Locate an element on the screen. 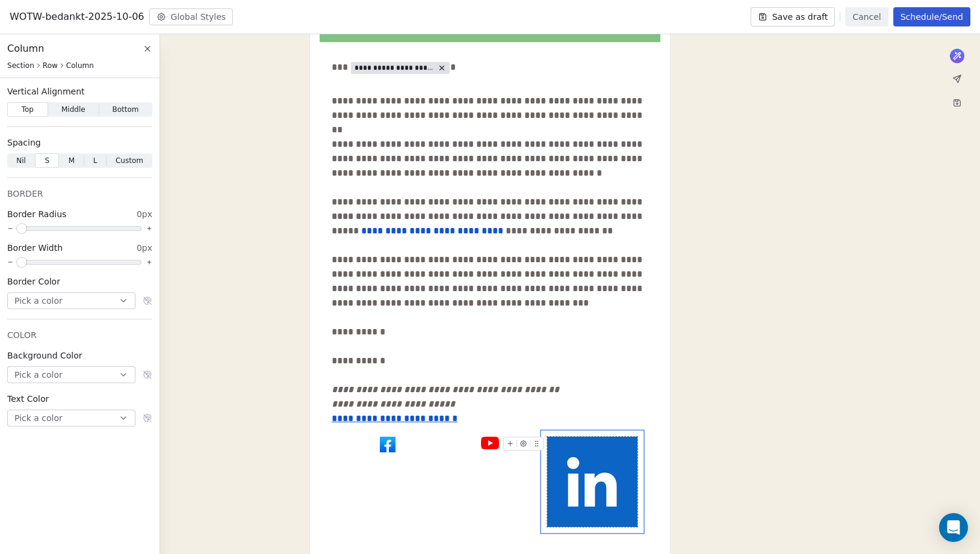 Image resolution: width=980 pixels, height=554 pixels. div: Open Intercom Messenger is located at coordinates (954, 528).